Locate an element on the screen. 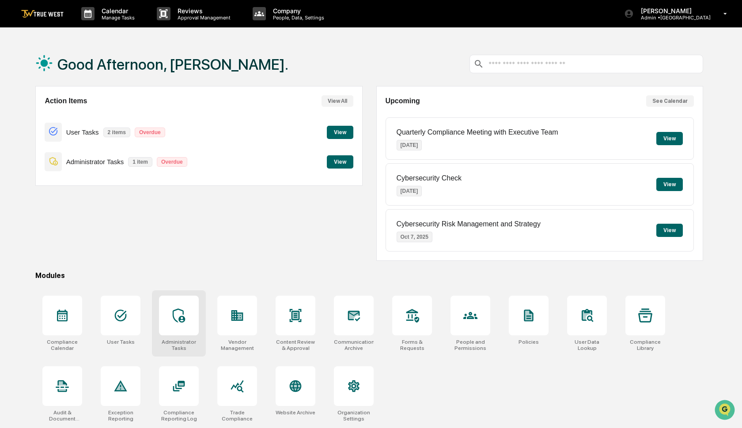  div: Audit & Document Logs is located at coordinates (62, 416).